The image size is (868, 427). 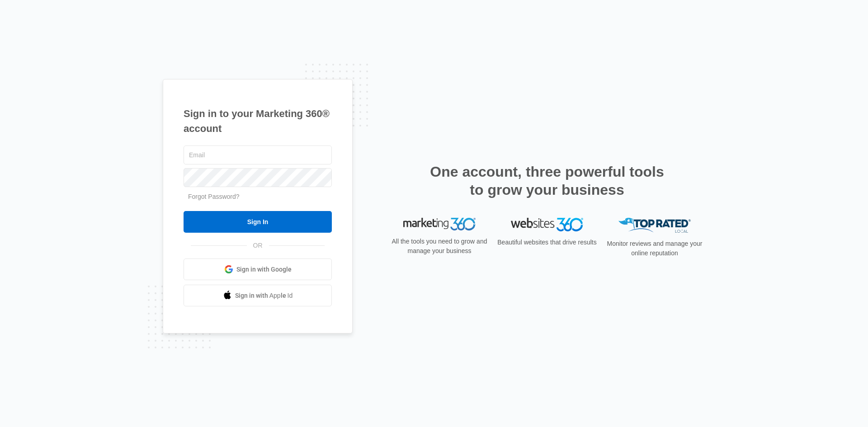 What do you see at coordinates (264, 269) in the screenshot?
I see `span: Sign in with Google` at bounding box center [264, 269].